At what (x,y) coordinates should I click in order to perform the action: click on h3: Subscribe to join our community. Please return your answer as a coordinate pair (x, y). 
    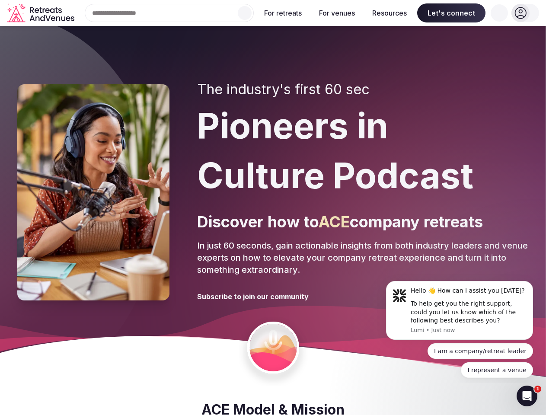
    Looking at the image, I should click on (253, 296).